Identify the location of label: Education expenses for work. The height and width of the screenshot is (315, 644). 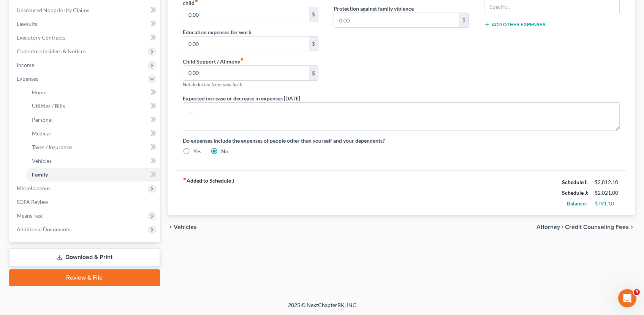
(217, 32).